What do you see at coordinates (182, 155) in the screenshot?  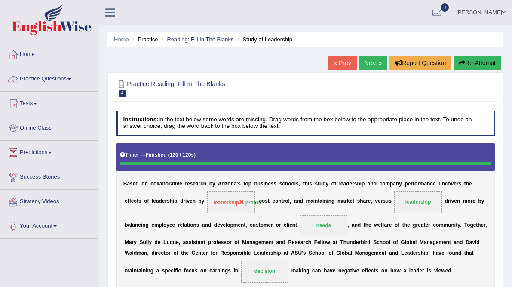 I see `b: 120 / 120s` at bounding box center [182, 155].